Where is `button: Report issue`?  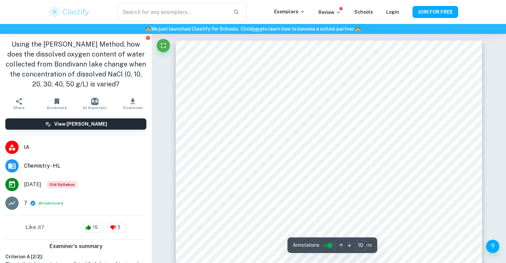
button: Report issue is located at coordinates (148, 38).